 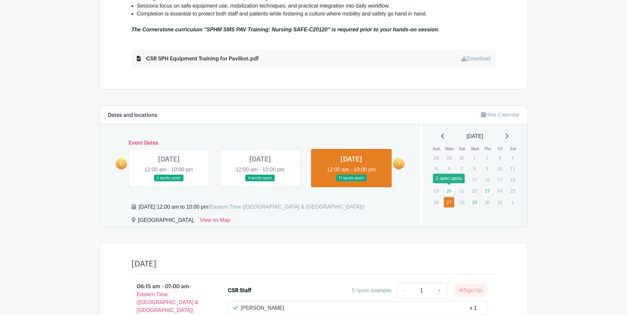 I want to click on li: Sessions focus on safe equipment use, mobilization techniques, and practical integration into dai..., so click(x=316, y=6).